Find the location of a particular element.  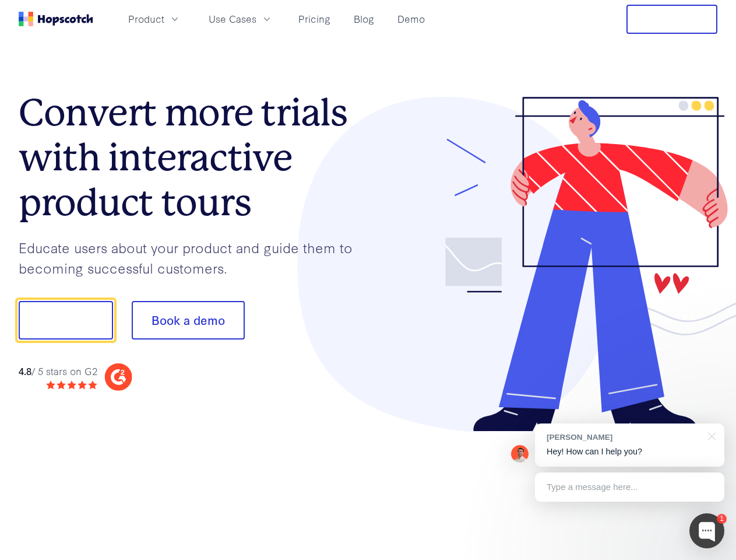

strong: 4.8 is located at coordinates (25, 371).